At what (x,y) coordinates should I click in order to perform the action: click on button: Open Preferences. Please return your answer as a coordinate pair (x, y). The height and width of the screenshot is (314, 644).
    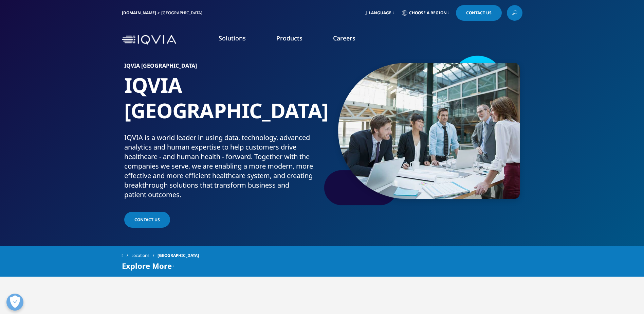
    Looking at the image, I should click on (15, 302).